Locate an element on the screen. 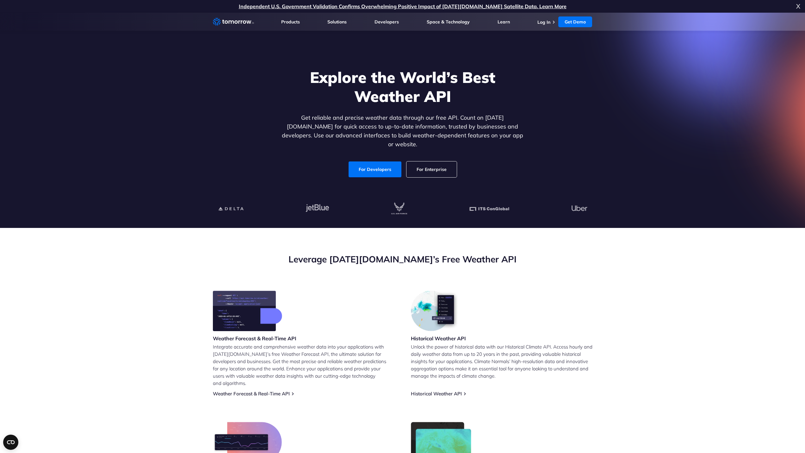 The image size is (805, 453). h3: Historical Weather API is located at coordinates (438, 338).